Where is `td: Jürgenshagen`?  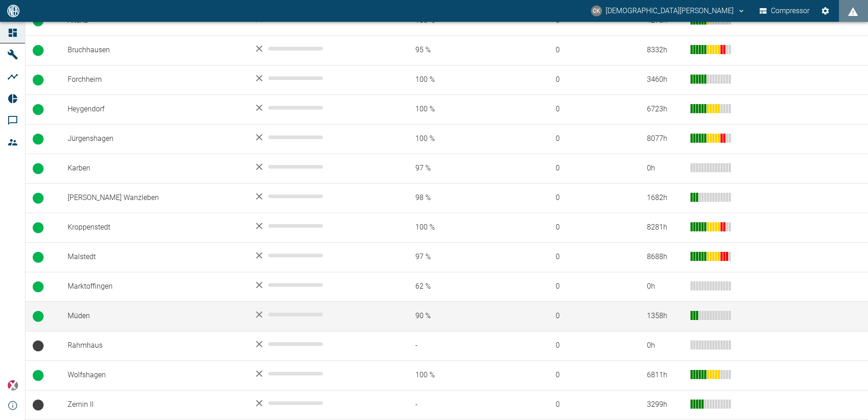
td: Jürgenshagen is located at coordinates (153, 139).